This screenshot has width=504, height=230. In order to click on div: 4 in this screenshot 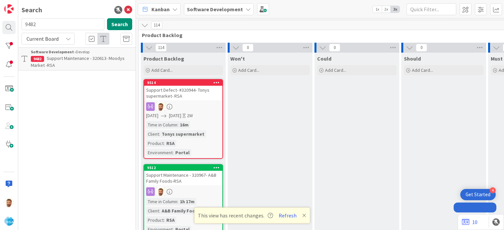, I will do `click(493, 191)`.